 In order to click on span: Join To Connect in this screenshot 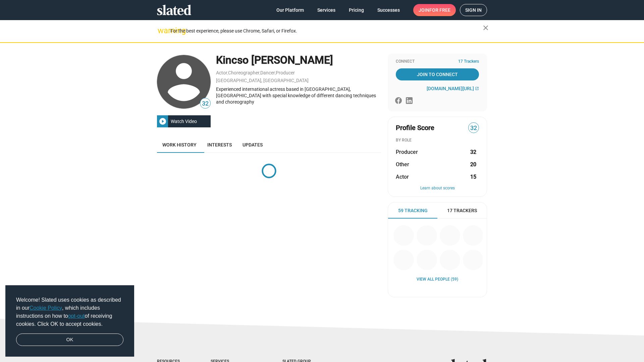, I will do `click(437, 74)`.